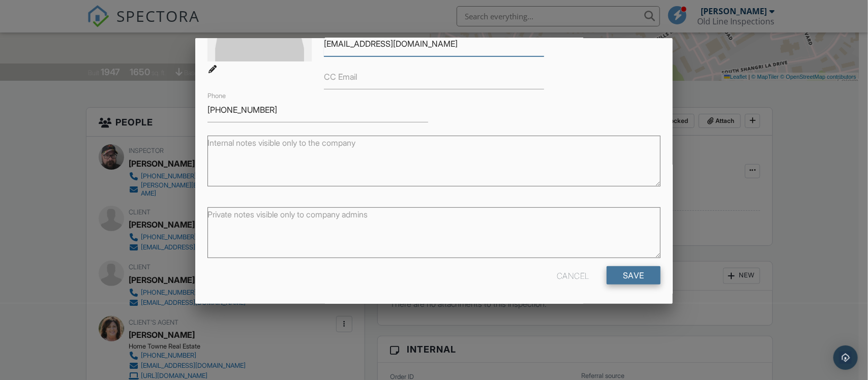 The height and width of the screenshot is (380, 868). Describe the element at coordinates (340, 76) in the screenshot. I see `label: CC Email` at that location.